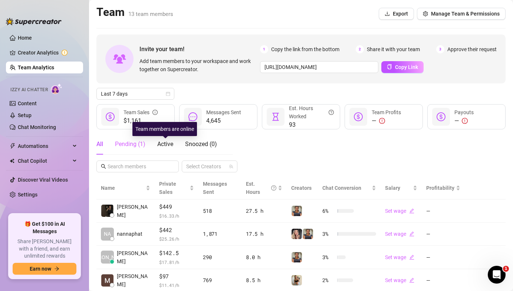 This screenshot has width=513, height=291. Describe the element at coordinates (426, 14) in the screenshot. I see `span: setting` at that location.